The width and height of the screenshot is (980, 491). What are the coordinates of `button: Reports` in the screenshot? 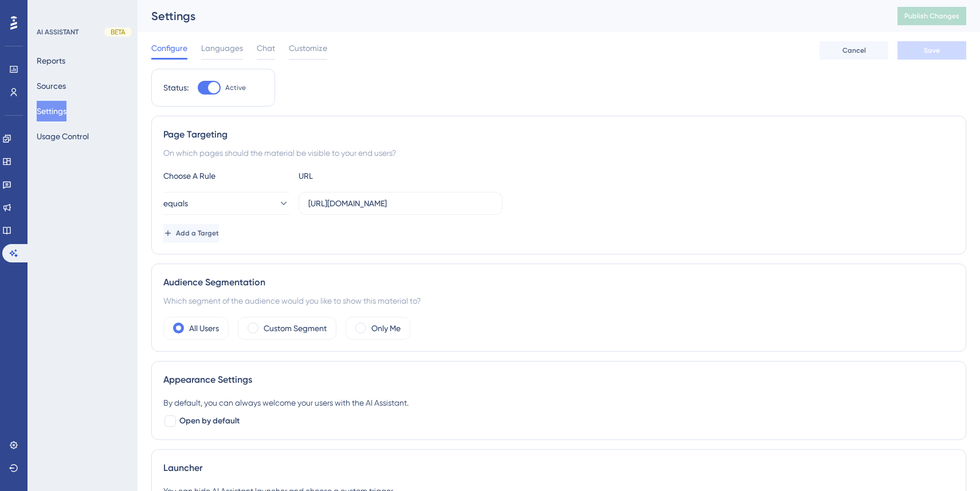 It's located at (51, 61).